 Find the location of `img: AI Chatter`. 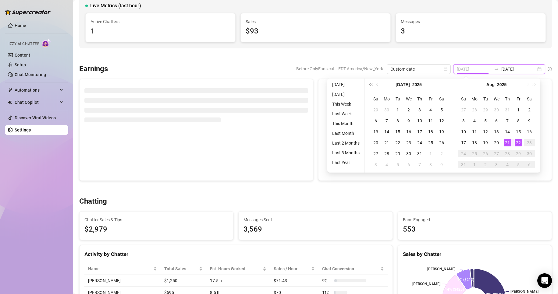

img: AI Chatter is located at coordinates (46, 43).